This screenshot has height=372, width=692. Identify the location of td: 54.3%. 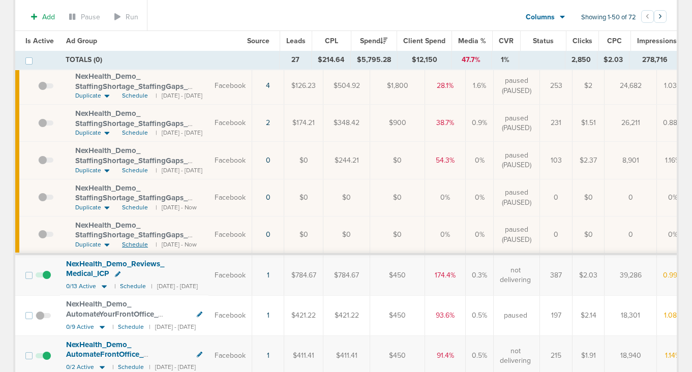
(446, 160).